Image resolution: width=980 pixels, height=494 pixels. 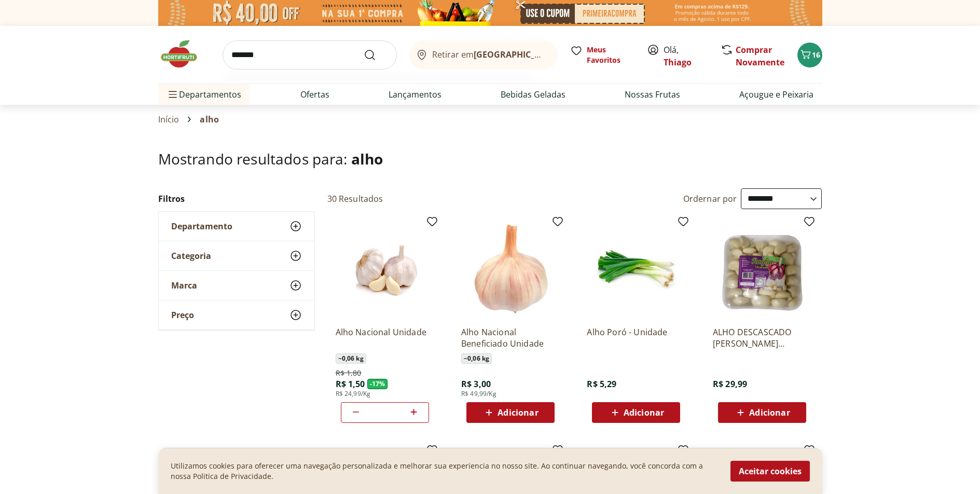 What do you see at coordinates (385, 338) in the screenshot?
I see `p: Alho Nacional Unidade` at bounding box center [385, 338].